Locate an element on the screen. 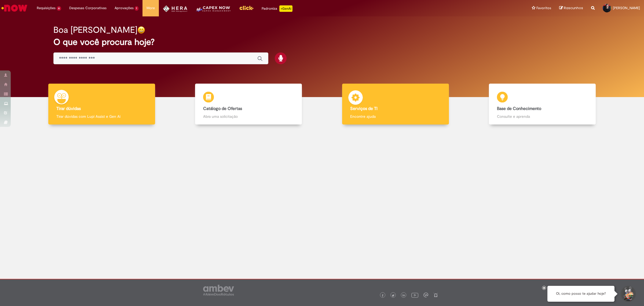 The width and height of the screenshot is (644, 306). img: logo_footer_twitter.png is located at coordinates (393, 296).